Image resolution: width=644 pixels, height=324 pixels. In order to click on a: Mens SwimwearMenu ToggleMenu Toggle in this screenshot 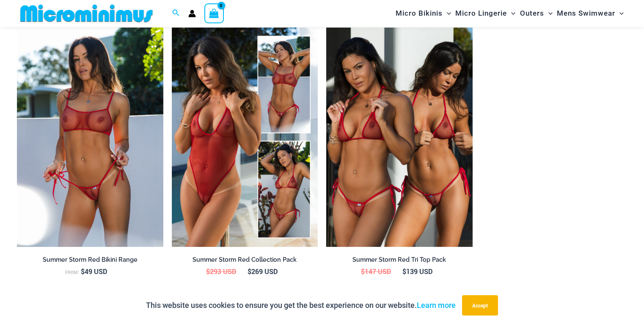, I will do `click(591, 13)`.